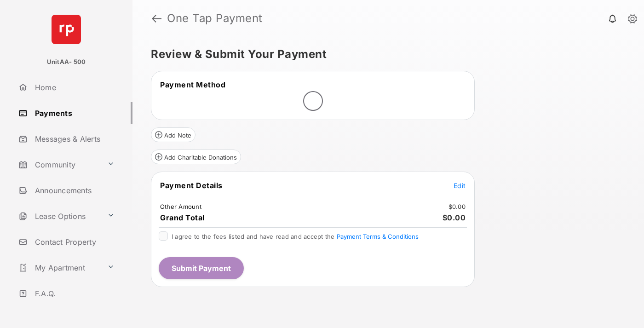 The height and width of the screenshot is (328, 644). I want to click on span: $0.00, so click(454, 218).